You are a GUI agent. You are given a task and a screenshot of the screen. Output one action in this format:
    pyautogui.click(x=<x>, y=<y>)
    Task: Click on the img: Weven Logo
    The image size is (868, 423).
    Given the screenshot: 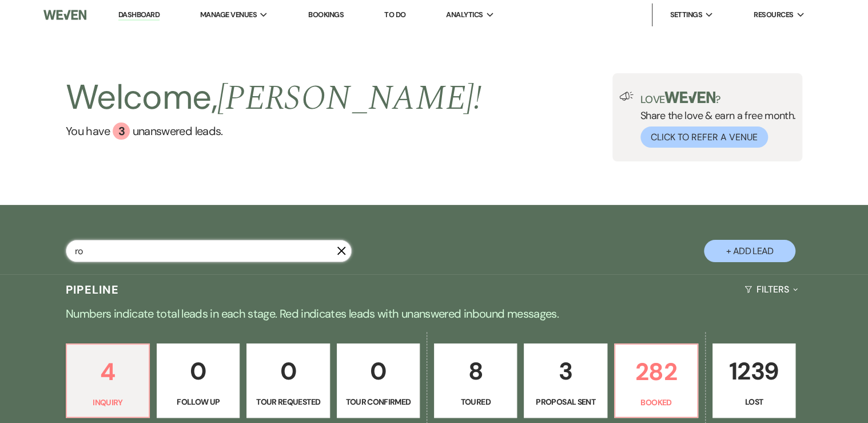 What is the action you would take?
    pyautogui.click(x=65, y=15)
    